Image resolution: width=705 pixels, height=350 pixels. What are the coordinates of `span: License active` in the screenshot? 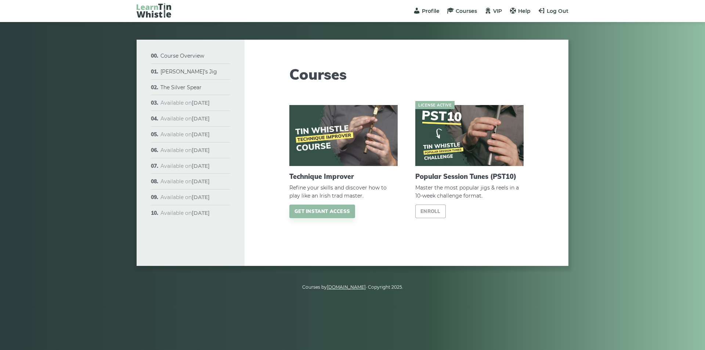 It's located at (435, 105).